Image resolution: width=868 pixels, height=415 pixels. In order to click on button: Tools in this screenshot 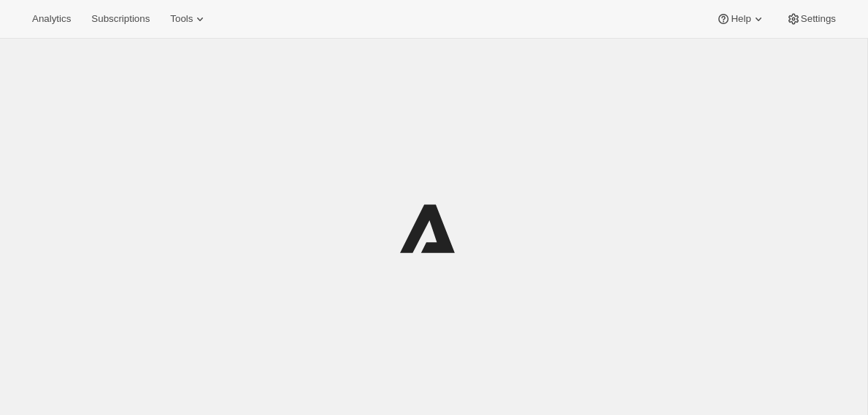, I will do `click(188, 19)`.